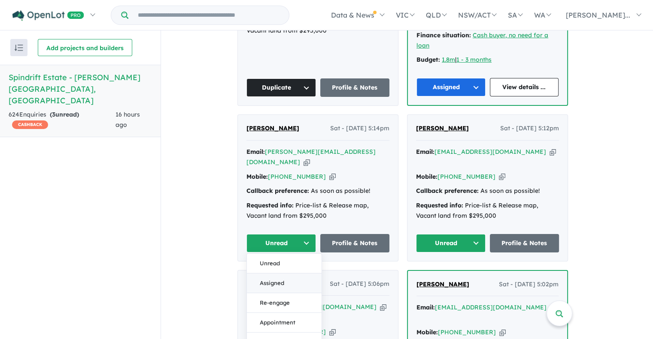 The width and height of the screenshot is (653, 339). Describe the element at coordinates (448, 60) in the screenshot. I see `u: 1.8m` at that location.